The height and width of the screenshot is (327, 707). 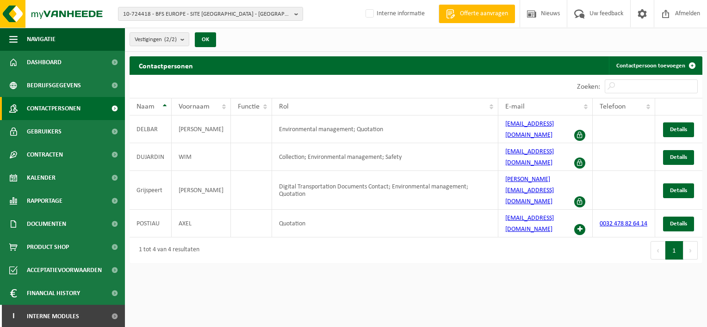 What do you see at coordinates (166, 65) in the screenshot?
I see `h2: Contactpersonen` at bounding box center [166, 65].